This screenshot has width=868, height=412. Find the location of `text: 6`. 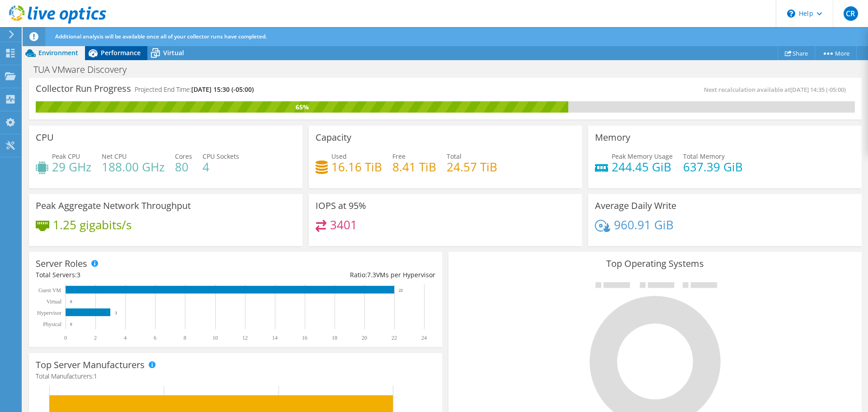

text: 6 is located at coordinates (155, 338).